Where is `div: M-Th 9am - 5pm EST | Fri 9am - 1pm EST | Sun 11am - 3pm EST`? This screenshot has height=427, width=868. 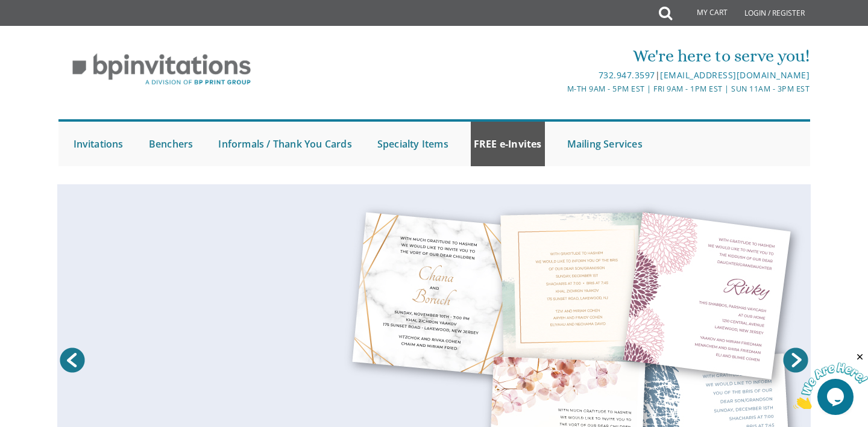 div: M-Th 9am - 5pm EST | Fri 9am - 1pm EST | Sun 11am - 3pm EST is located at coordinates (559, 89).